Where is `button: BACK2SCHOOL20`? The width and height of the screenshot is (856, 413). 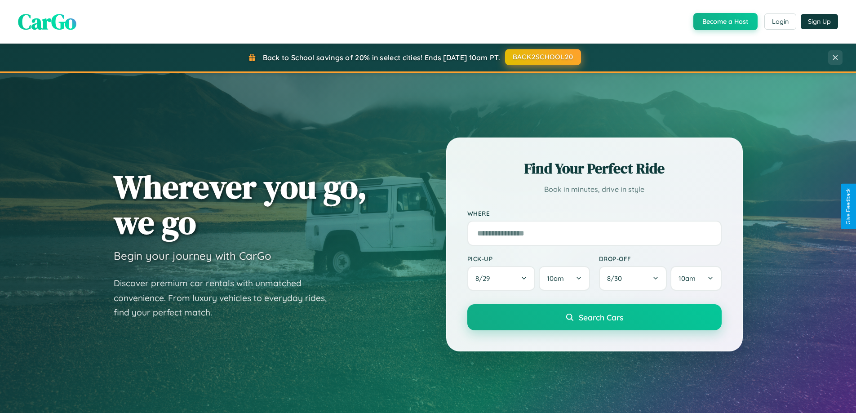
button: BACK2SCHOOL20 is located at coordinates (543, 57).